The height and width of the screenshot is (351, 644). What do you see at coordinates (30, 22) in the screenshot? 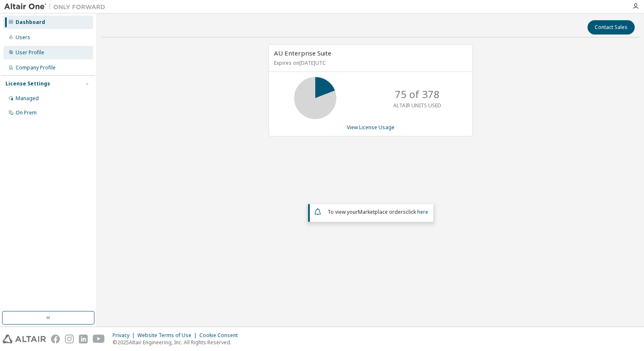
I see `div: Dashboard` at bounding box center [30, 22].